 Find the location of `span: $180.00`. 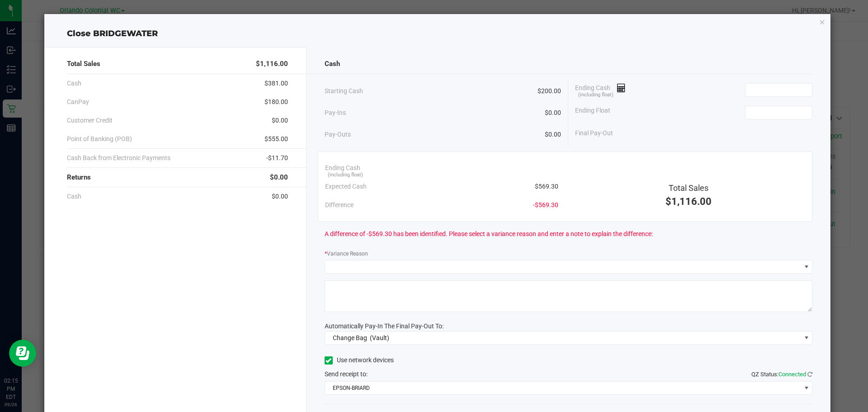

span: $180.00 is located at coordinates (276, 102).